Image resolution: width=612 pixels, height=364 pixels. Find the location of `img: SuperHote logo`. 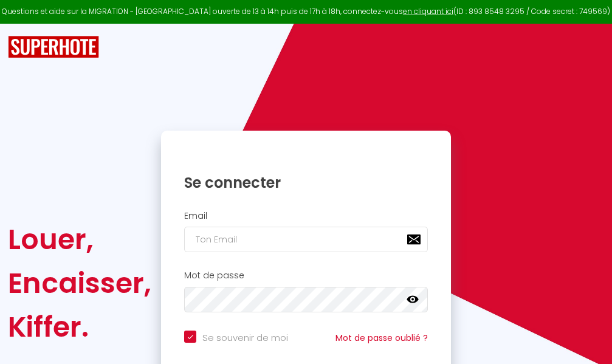

img: SuperHote logo is located at coordinates (53, 47).